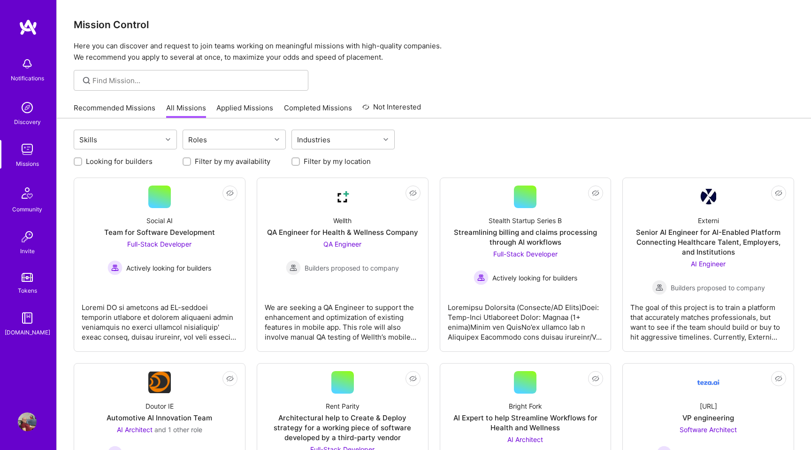 The width and height of the screenshot is (811, 450). Describe the element at coordinates (88, 139) in the screenshot. I see `div: Skills` at that location.